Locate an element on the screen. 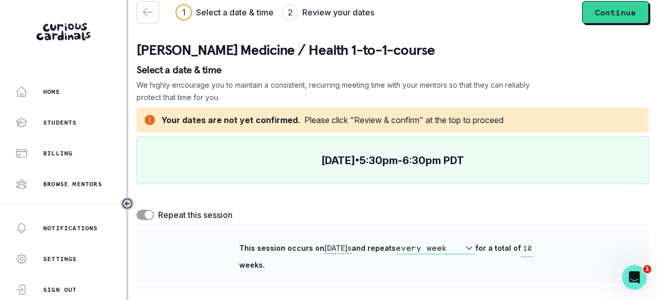 The height and width of the screenshot is (300, 657). div: 1 is located at coordinates (184, 12).